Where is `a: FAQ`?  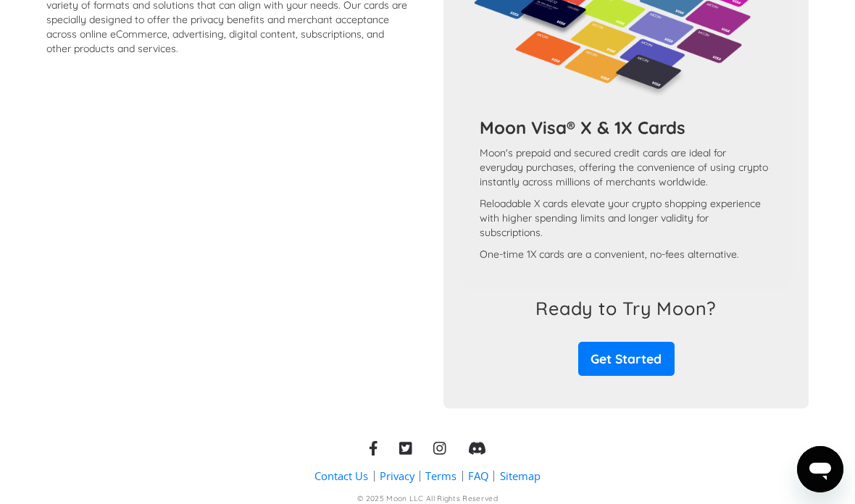 a: FAQ is located at coordinates (478, 476).